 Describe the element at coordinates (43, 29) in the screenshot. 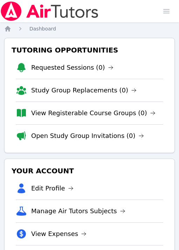

I see `span: Dashboard` at that location.